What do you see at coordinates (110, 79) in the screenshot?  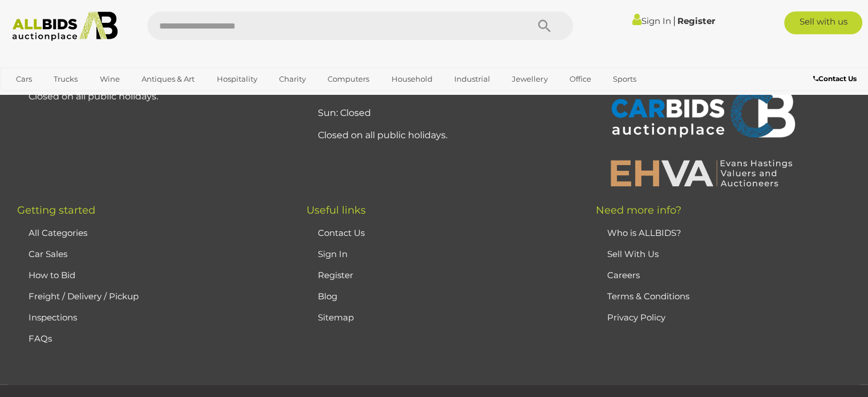 I see `a: Wine` at bounding box center [110, 79].